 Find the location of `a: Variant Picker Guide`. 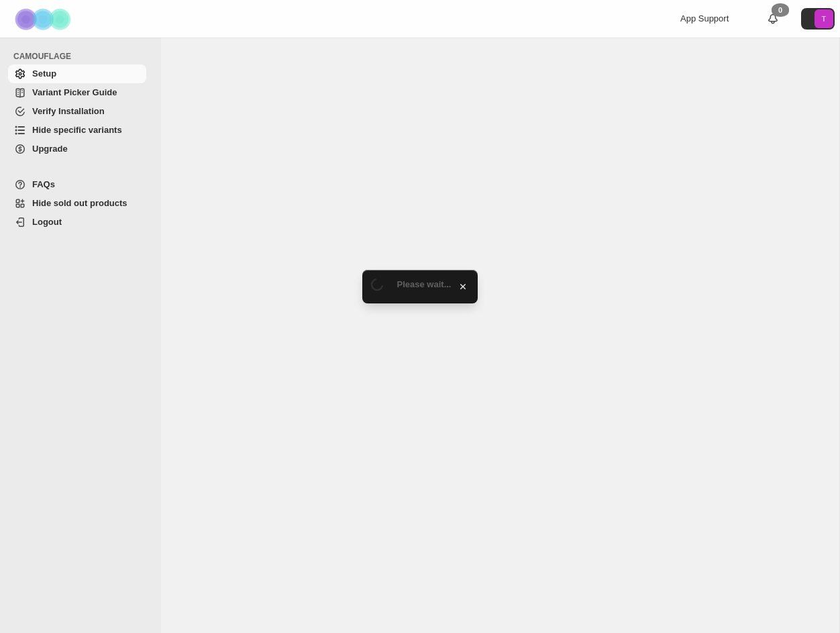

a: Variant Picker Guide is located at coordinates (78, 93).